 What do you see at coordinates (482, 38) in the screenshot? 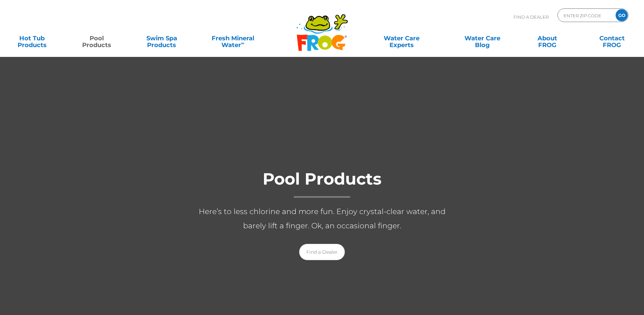
I see `a: Water CareBlog` at bounding box center [482, 38].